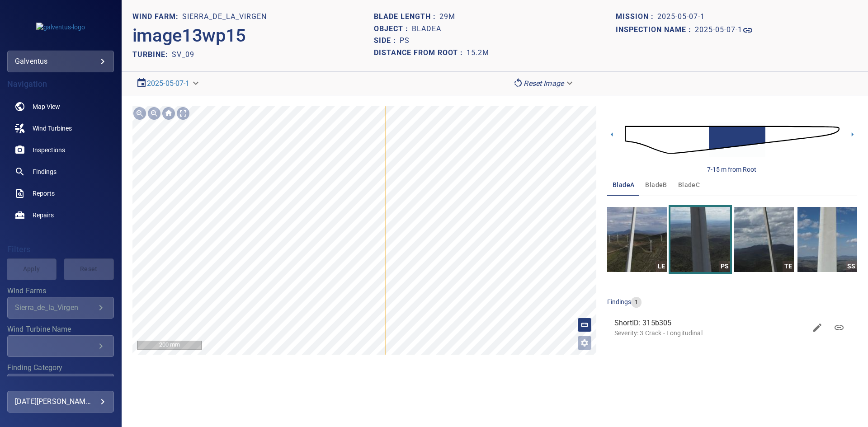 The height and width of the screenshot is (427, 868). What do you see at coordinates (61, 215) in the screenshot?
I see `a: repairs noActive` at bounding box center [61, 215].